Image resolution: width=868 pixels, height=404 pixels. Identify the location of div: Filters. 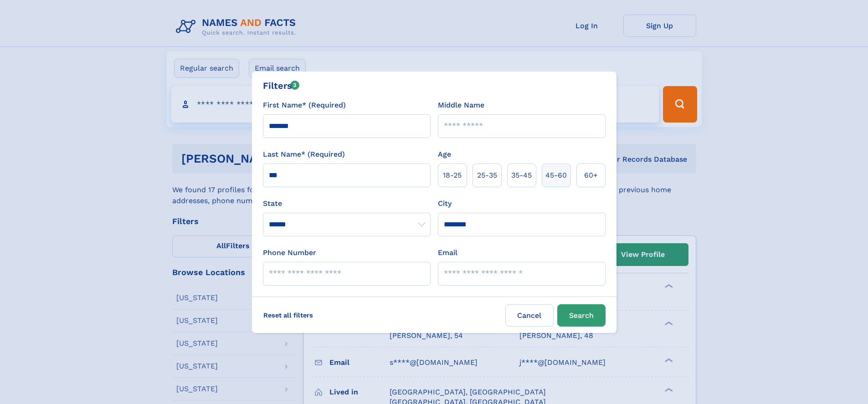
(282, 86).